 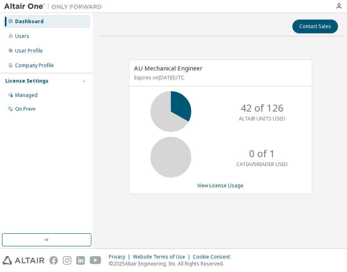 What do you see at coordinates (262, 164) in the screenshot?
I see `p: CATIAV5READER USED` at bounding box center [262, 164].